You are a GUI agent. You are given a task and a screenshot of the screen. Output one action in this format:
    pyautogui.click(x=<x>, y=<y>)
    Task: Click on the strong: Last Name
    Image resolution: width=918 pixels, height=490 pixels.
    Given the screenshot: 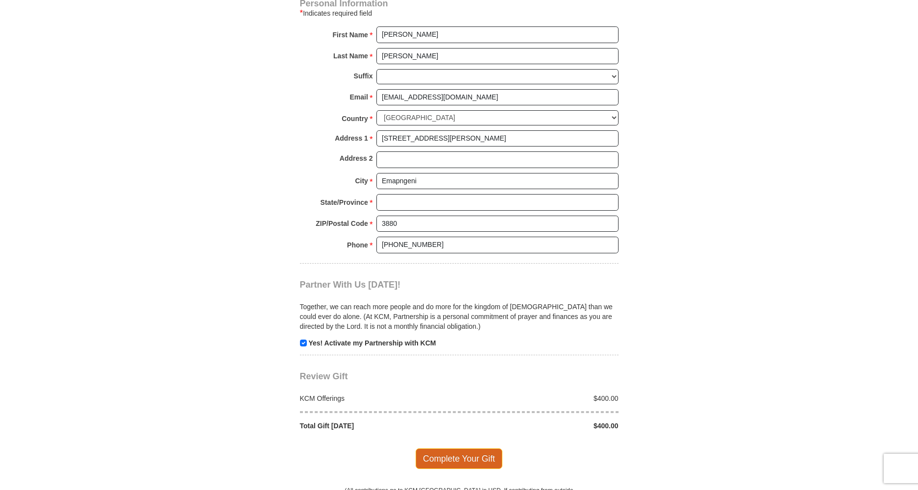 What is the action you would take?
    pyautogui.click(x=350, y=56)
    